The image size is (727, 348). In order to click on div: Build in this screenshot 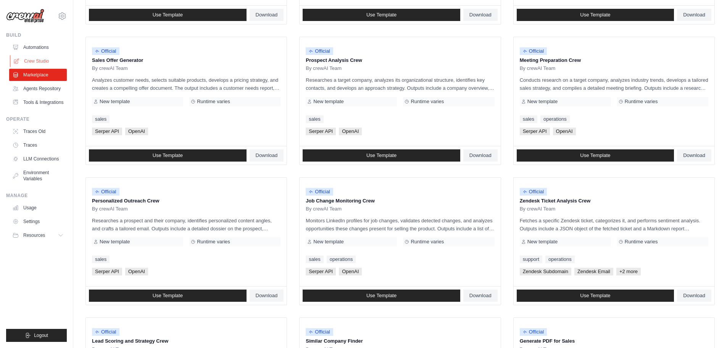, I will do `click(36, 35)`.